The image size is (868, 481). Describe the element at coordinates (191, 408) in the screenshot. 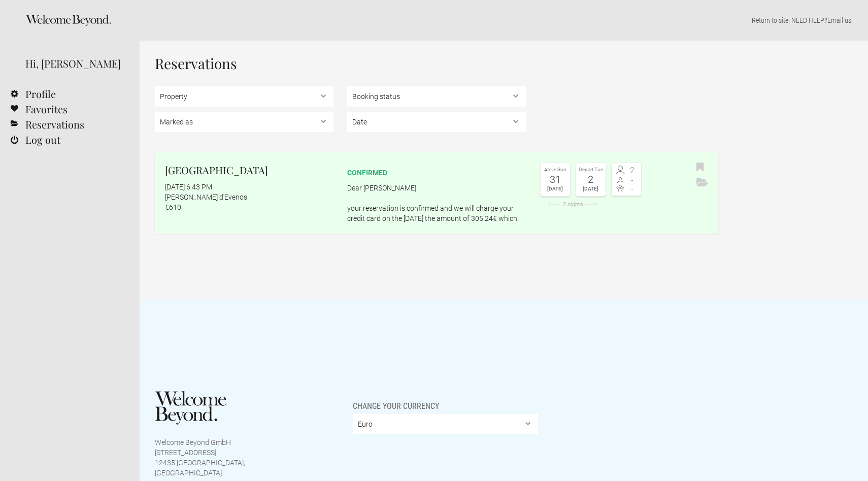

I see `img: Welcome Beyond` at that location.